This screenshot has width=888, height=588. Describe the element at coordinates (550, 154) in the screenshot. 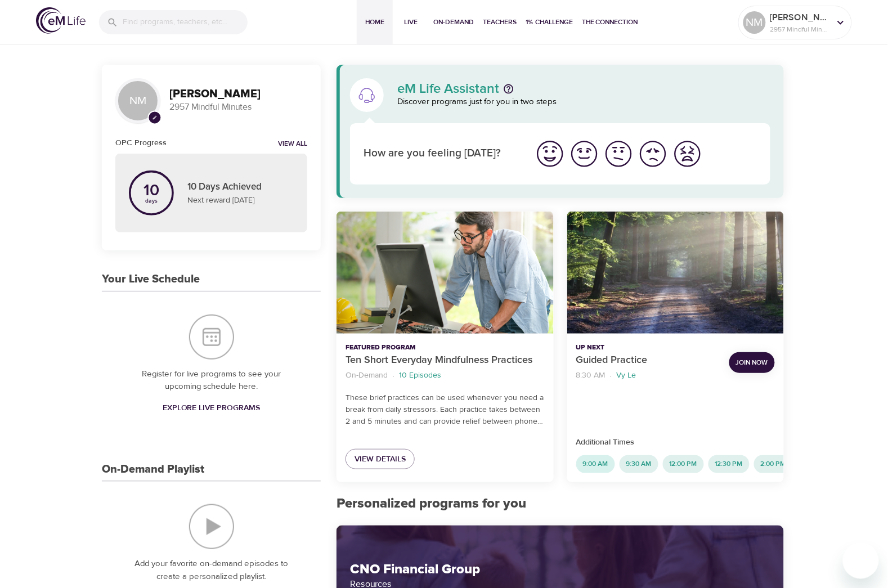

I see `button: I'm feeling great` at that location.